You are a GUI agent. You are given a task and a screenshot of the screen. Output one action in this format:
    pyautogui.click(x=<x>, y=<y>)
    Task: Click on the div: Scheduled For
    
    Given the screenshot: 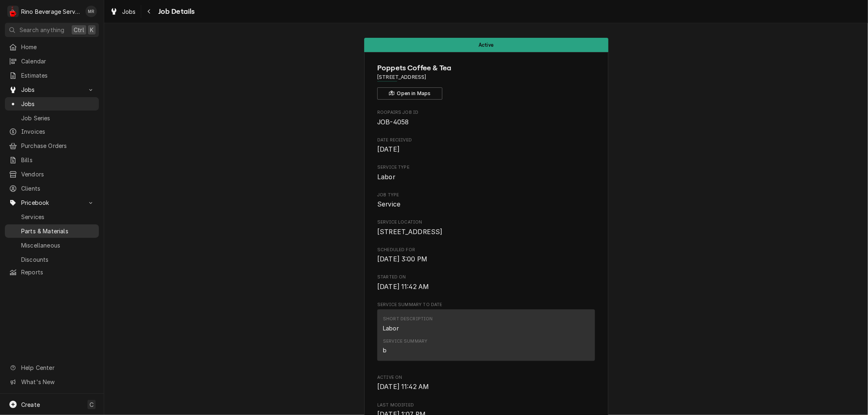 What is the action you would take?
    pyautogui.click(x=486, y=255)
    